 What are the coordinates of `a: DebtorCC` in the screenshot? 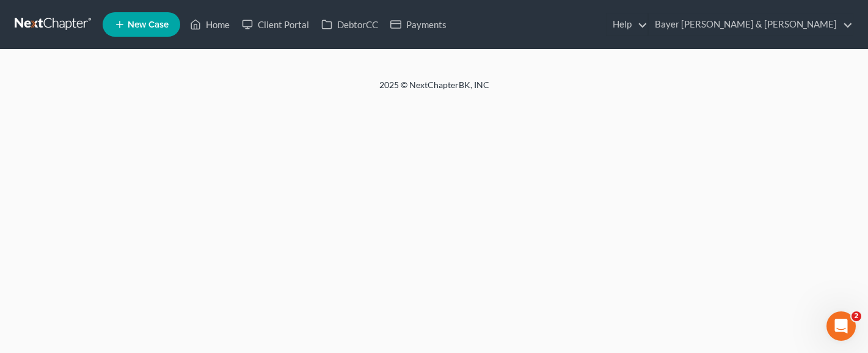 It's located at (350, 24).